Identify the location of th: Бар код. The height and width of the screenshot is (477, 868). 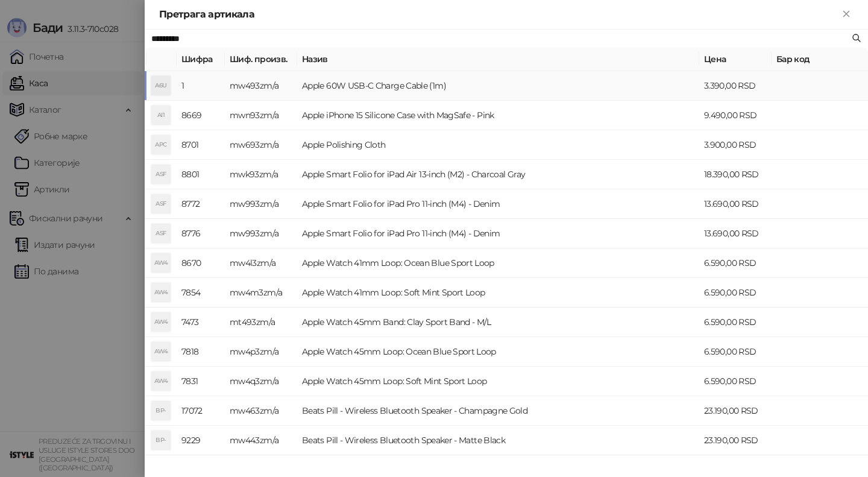
(820, 59).